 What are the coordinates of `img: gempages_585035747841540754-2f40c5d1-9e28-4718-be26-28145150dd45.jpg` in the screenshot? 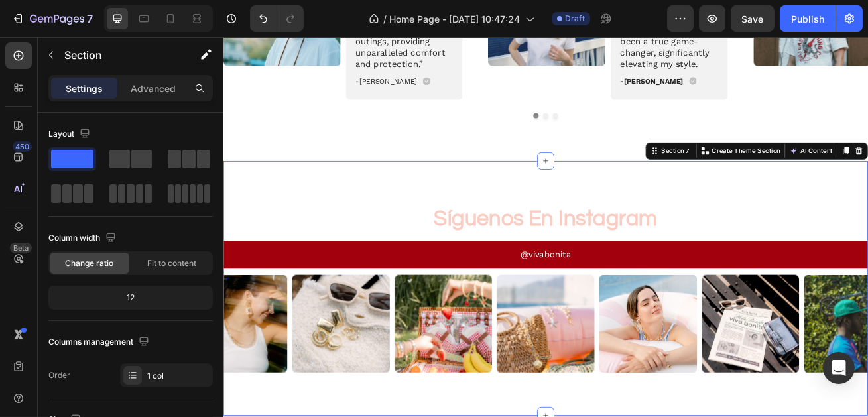 It's located at (398, 354).